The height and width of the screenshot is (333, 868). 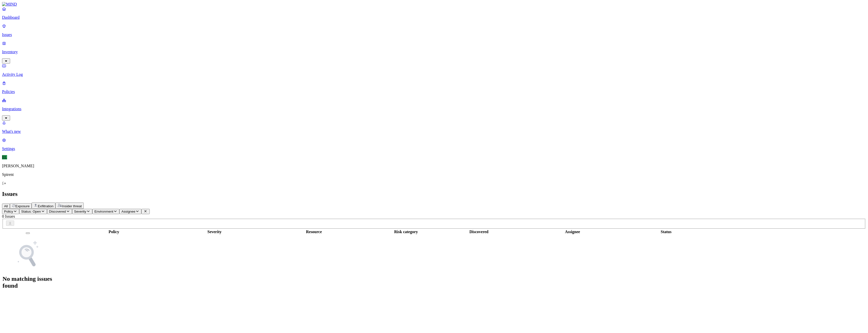 I want to click on a: What's new, so click(x=434, y=127).